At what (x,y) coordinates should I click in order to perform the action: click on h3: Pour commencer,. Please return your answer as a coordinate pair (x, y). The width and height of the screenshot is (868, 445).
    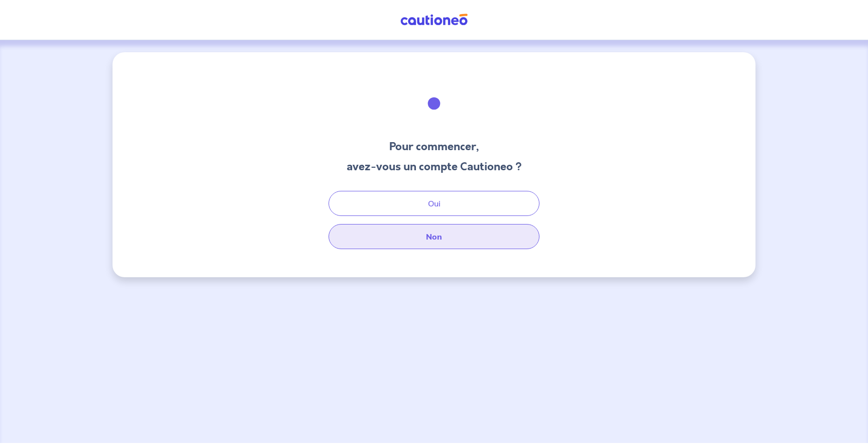
    Looking at the image, I should click on (434, 147).